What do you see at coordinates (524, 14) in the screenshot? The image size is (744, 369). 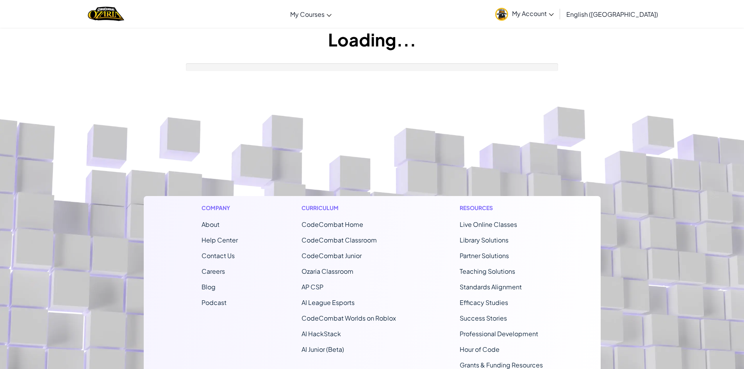 I see `a: My Account` at bounding box center [524, 14].